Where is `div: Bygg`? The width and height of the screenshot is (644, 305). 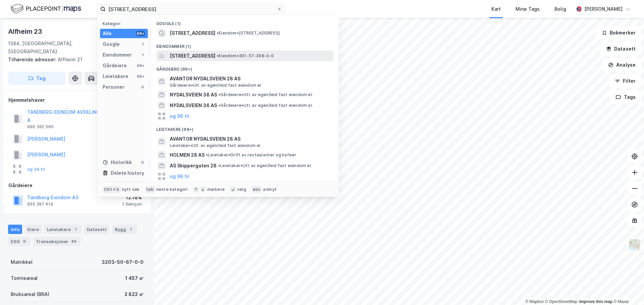 div: Bygg is located at coordinates (124, 229).